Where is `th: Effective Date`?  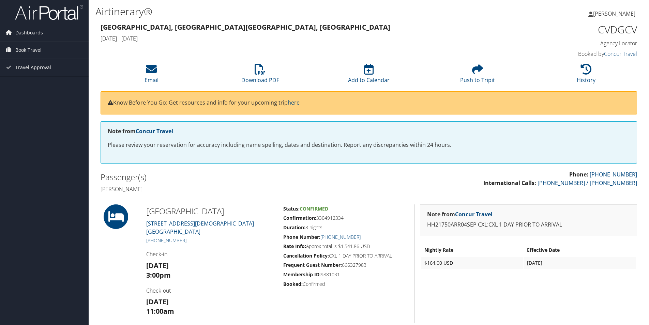
th: Effective Date is located at coordinates (580, 250).